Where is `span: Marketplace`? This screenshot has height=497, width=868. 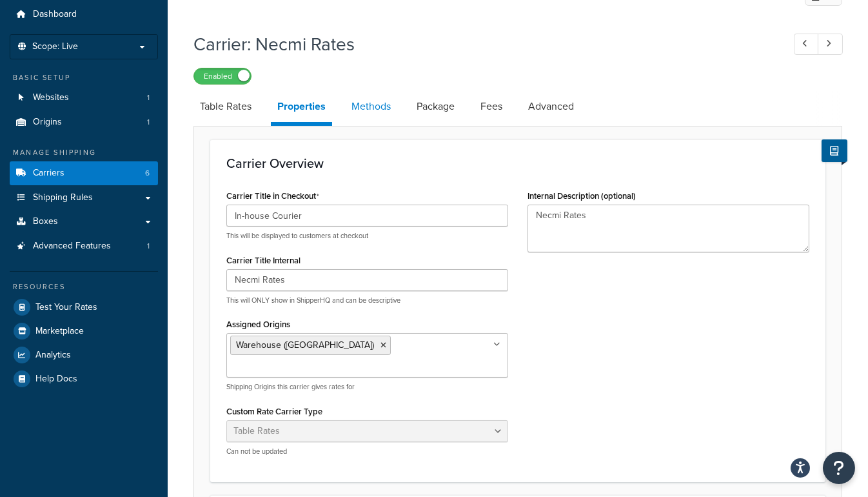
span: Marketplace is located at coordinates (59, 331).